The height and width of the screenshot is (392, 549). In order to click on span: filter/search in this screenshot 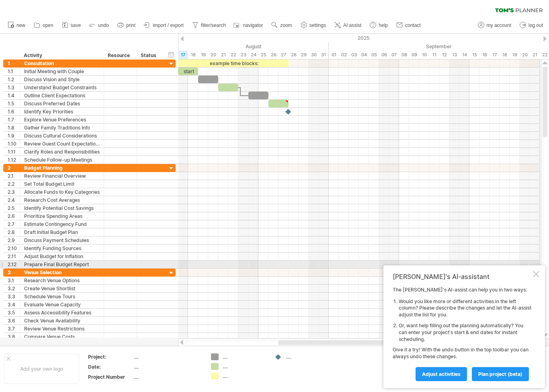, I will do `click(213, 25)`.